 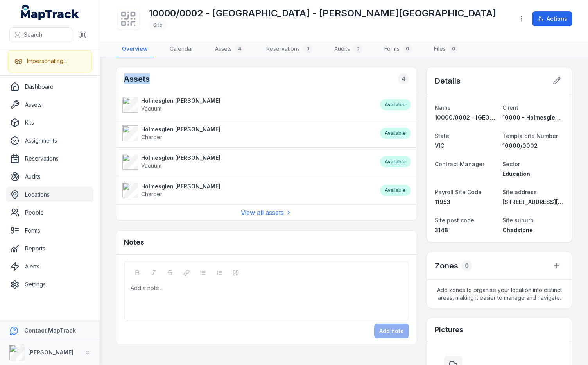 I want to click on a: Overview, so click(x=135, y=49).